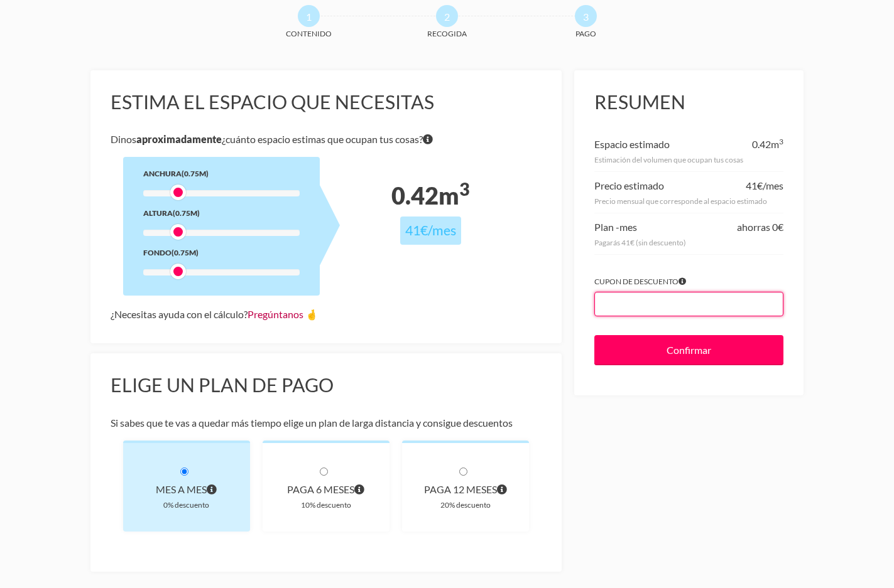 The height and width of the screenshot is (588, 894). What do you see at coordinates (187, 505) in the screenshot?
I see `div: 0% descuento` at bounding box center [187, 505].